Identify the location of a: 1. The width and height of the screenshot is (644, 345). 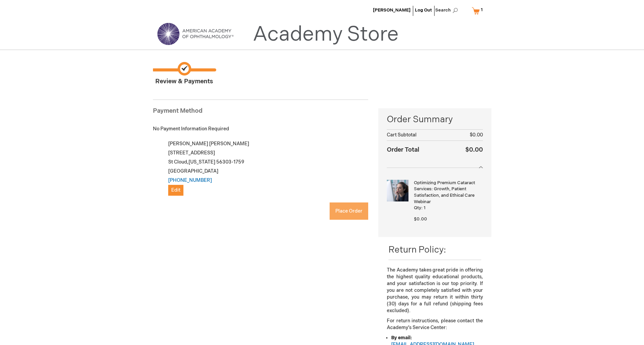
(479, 11).